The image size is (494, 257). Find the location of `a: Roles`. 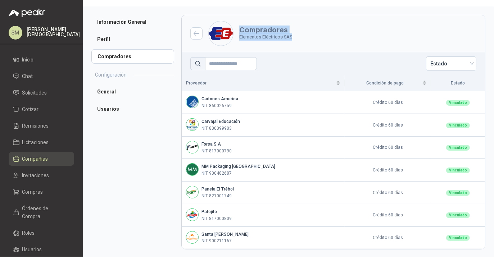

a: Roles is located at coordinates (41, 233).